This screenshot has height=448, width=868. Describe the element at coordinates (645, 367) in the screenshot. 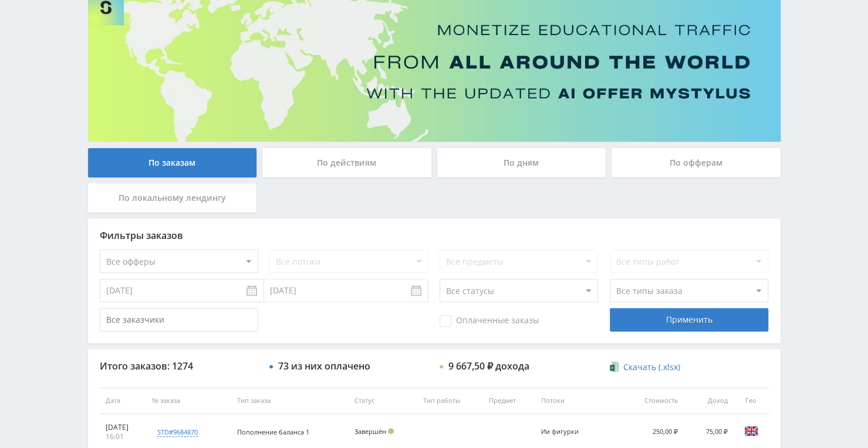

I see `a: Скачать (.xlsx)` at that location.